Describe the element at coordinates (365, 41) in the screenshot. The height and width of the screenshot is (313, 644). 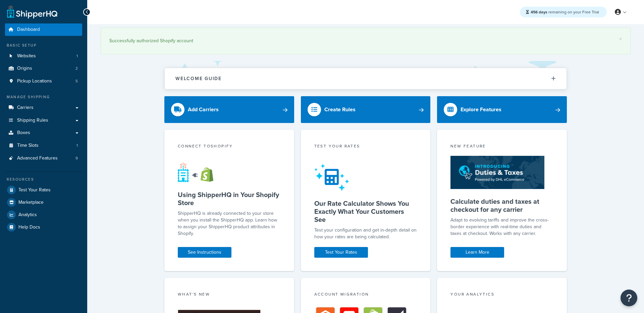
I see `div: Successfully authorized Shopify account` at that location.